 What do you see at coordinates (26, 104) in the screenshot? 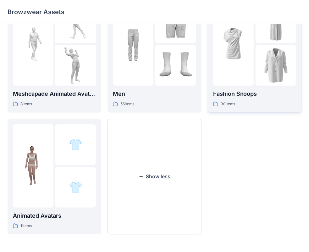
I see `p: 8 items` at bounding box center [26, 104].